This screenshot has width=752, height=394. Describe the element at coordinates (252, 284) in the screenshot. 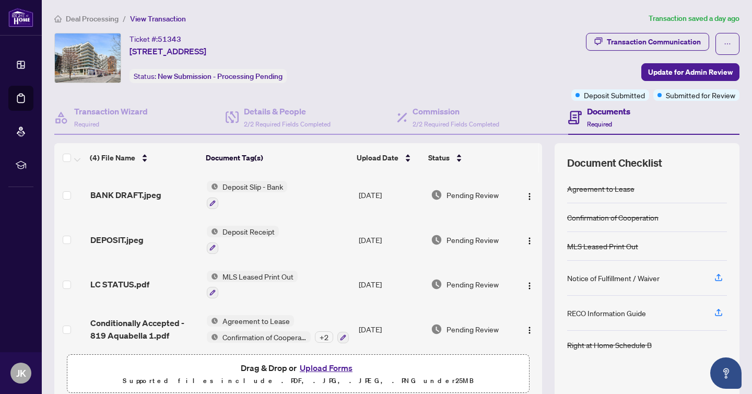

I see `button: Status IconMLS Leased Print Out` at that location.